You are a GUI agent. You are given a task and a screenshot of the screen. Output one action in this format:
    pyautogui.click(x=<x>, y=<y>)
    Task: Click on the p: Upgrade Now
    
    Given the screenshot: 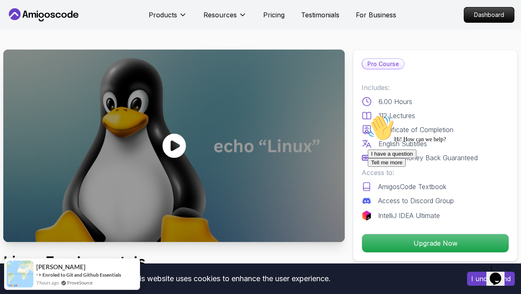 What is the action you would take?
    pyautogui.click(x=436, y=243)
    